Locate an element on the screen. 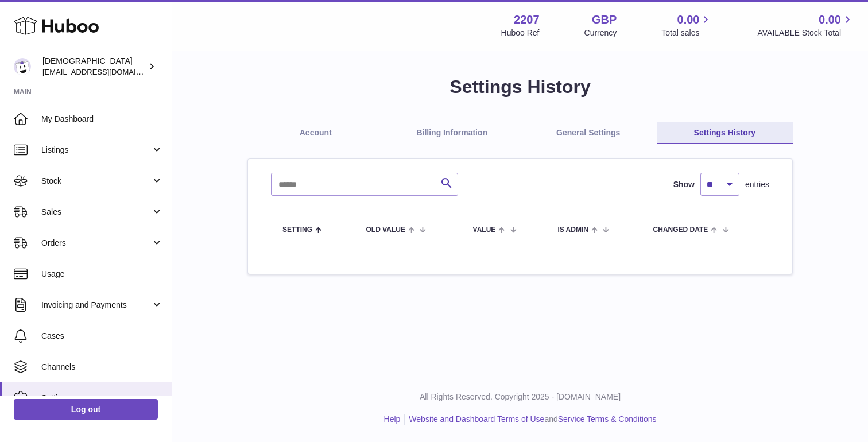  a: 0.00 AVAILABLE Stock Total is located at coordinates (805, 25).